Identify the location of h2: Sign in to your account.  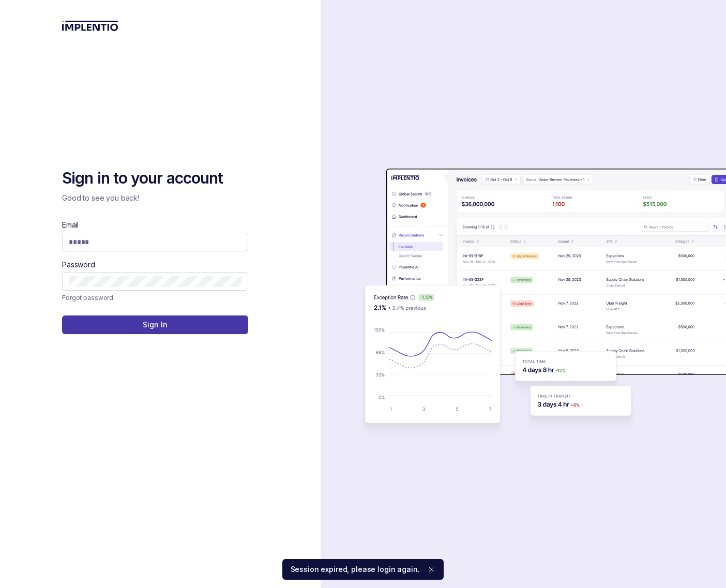
(155, 178).